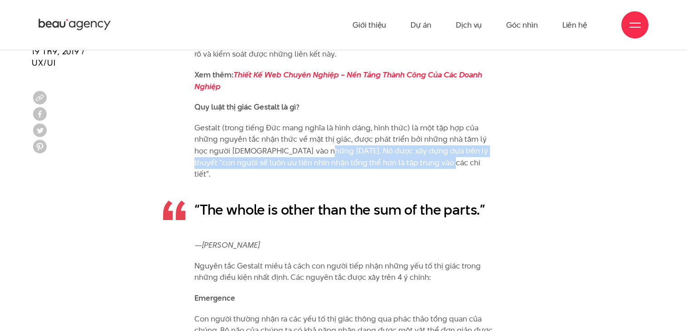 The width and height of the screenshot is (687, 331). Describe the element at coordinates (247, 107) in the screenshot. I see `b: Quy luật thị giác Gestalt là gì?` at that location.